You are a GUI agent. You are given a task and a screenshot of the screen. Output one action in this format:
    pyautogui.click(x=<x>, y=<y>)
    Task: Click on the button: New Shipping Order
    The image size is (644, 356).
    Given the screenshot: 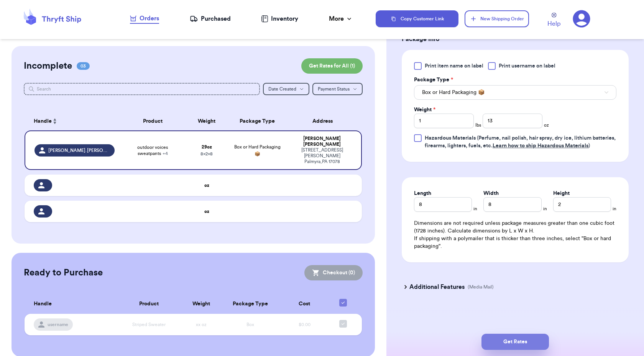 What is the action you would take?
    pyautogui.click(x=497, y=18)
    